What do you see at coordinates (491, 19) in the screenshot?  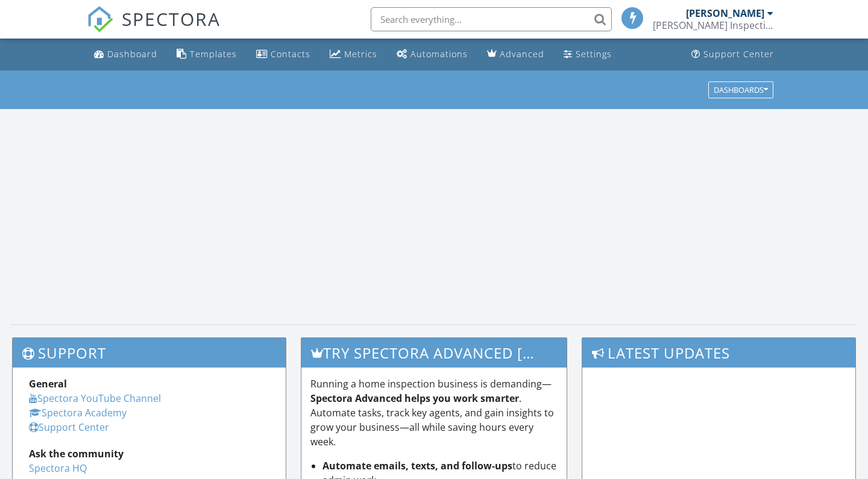 I see `input: Search everything...` at bounding box center [491, 19].